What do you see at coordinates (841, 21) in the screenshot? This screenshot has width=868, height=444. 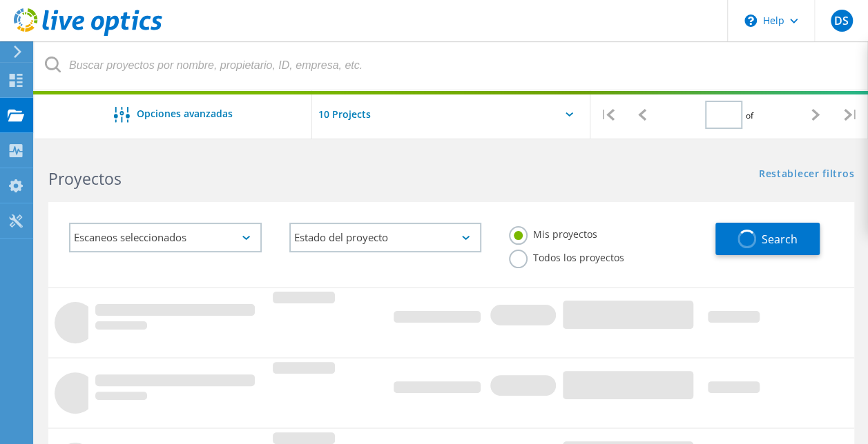 I see `span: DS` at bounding box center [841, 21].